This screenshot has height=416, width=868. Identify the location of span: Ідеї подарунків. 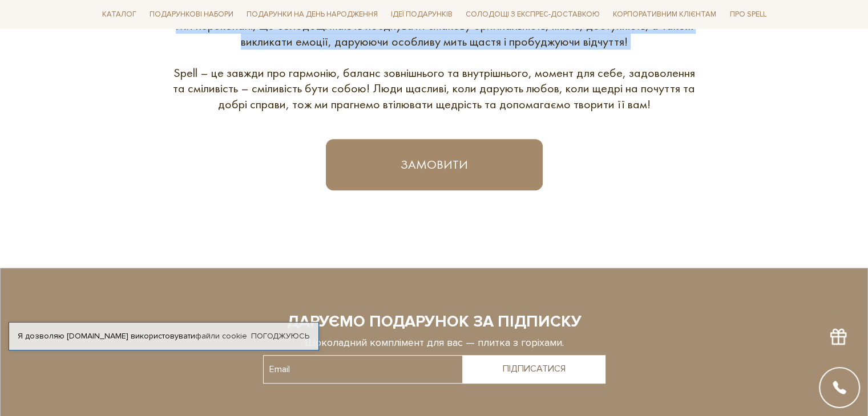
(422, 14).